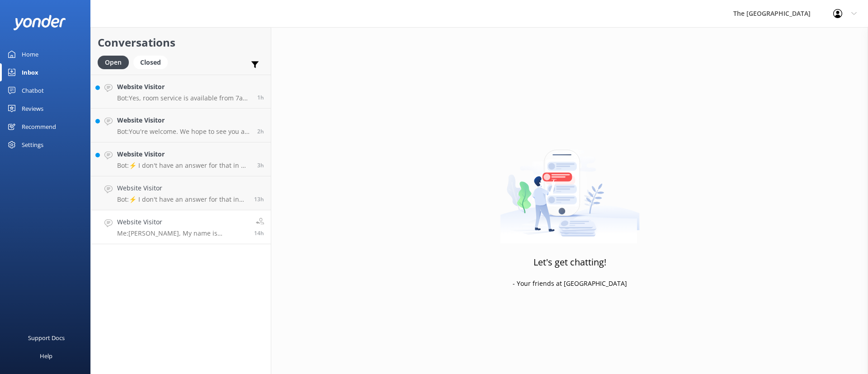  What do you see at coordinates (115, 62) in the screenshot?
I see `a: Open` at bounding box center [115, 62].